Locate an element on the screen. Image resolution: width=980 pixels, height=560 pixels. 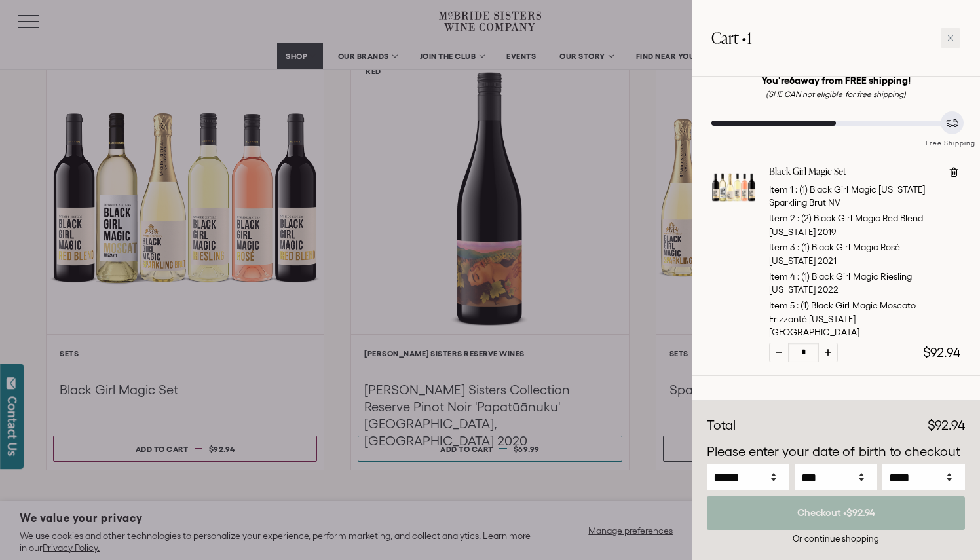
span: 6 is located at coordinates (792, 80).